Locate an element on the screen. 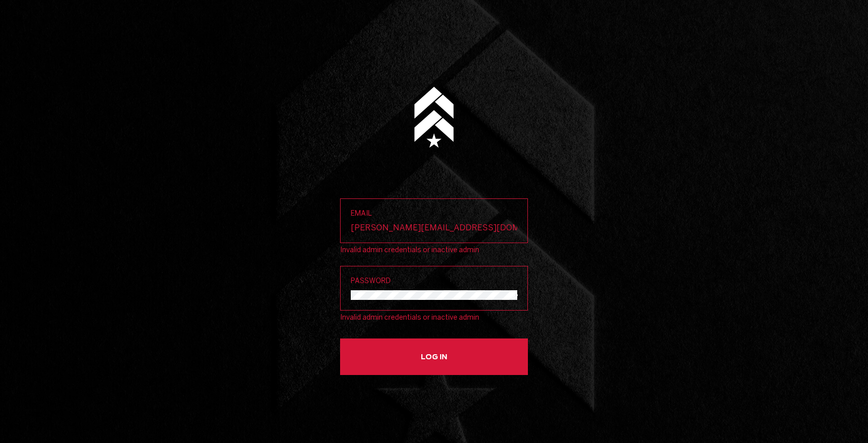  span: Email is located at coordinates (434, 214).